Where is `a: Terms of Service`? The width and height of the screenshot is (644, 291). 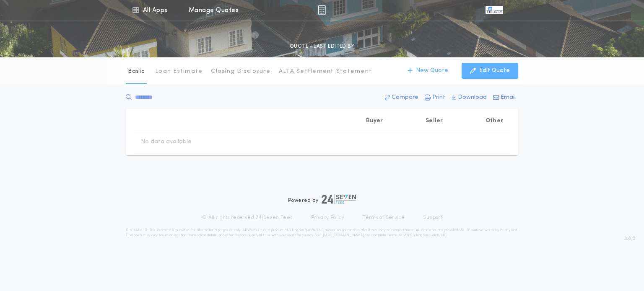
a: Terms of Service is located at coordinates (384, 218).